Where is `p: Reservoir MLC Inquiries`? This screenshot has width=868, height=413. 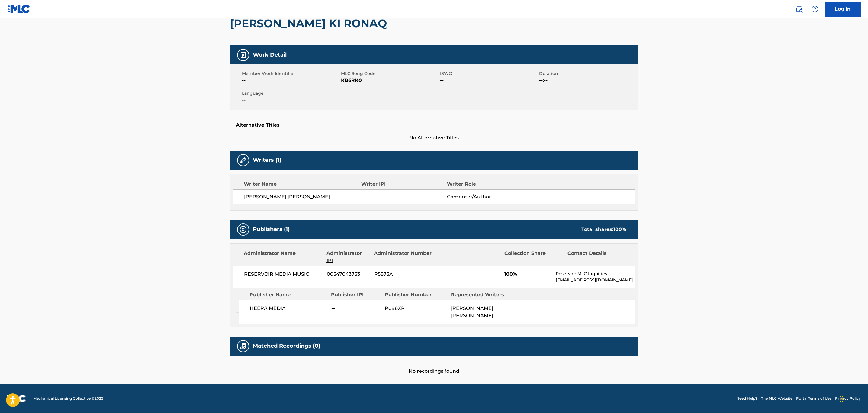 p: Reservoir MLC Inquiries is located at coordinates (595, 274).